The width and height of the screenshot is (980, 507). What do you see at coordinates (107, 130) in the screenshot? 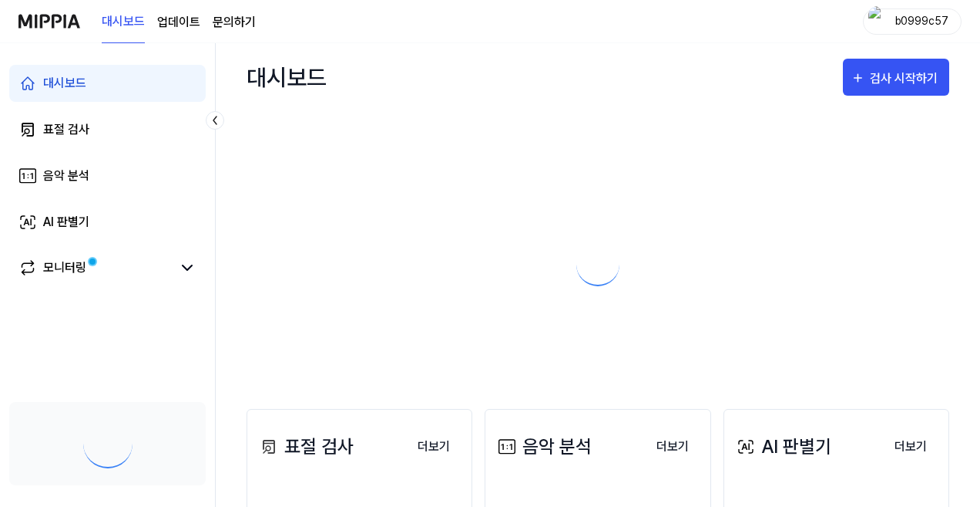
I see `a: 표절 검사` at bounding box center [107, 130].